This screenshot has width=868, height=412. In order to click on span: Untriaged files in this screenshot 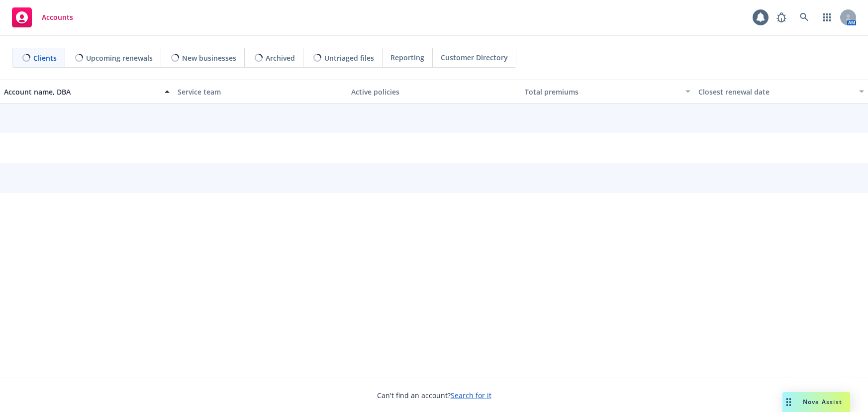, I will do `click(349, 58)`.